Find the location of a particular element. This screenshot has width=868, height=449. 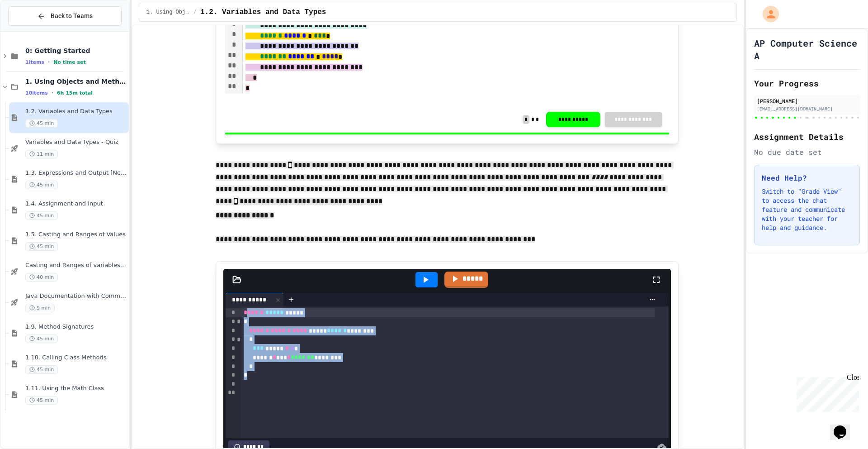

h2: Your Progress is located at coordinates (807, 83).